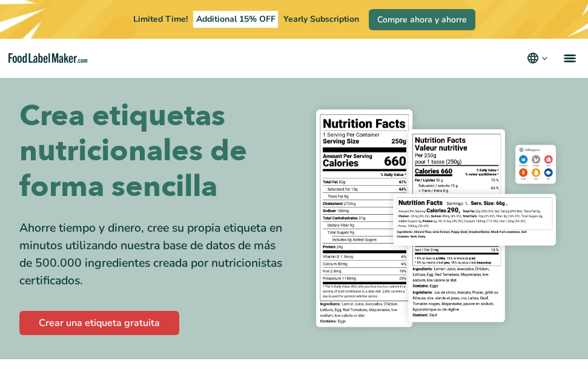 This screenshot has width=588, height=375. What do you see at coordinates (568, 58) in the screenshot?
I see `a: menu` at bounding box center [568, 58].